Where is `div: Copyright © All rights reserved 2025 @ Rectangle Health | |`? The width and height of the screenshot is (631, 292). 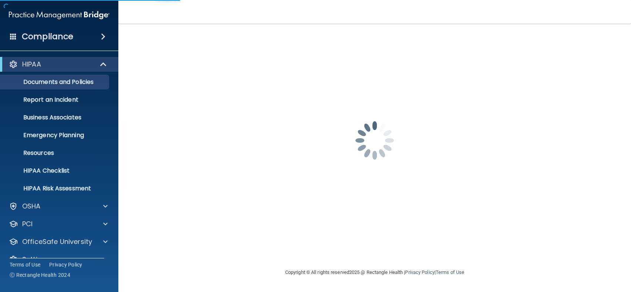
div: Copyright © All rights reserved 2025 @ Rectangle Health | | is located at coordinates (375, 272).